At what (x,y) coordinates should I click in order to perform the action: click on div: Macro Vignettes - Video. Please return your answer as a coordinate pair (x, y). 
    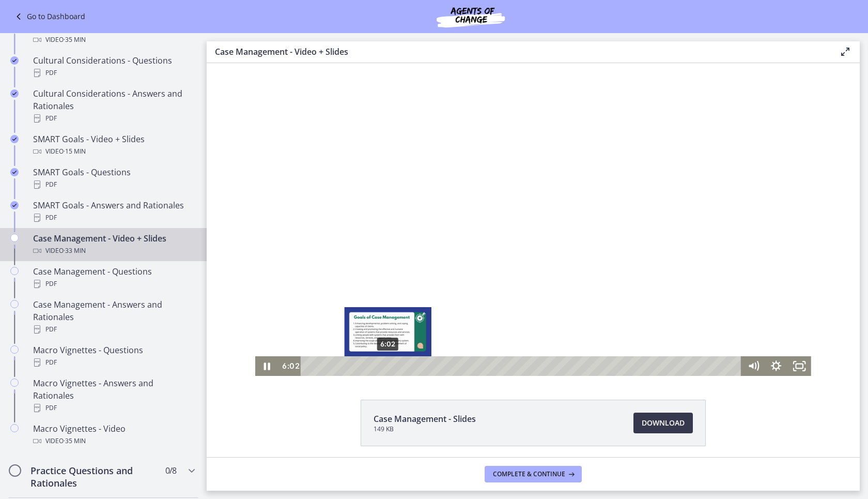
    Looking at the image, I should click on (114, 434).